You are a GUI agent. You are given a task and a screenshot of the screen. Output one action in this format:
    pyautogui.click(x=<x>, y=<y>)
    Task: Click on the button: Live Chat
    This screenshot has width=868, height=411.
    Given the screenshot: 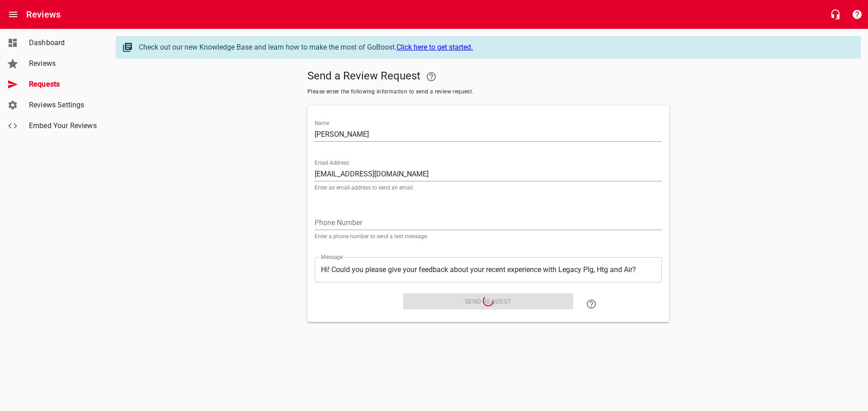 What is the action you would take?
    pyautogui.click(x=836, y=15)
    